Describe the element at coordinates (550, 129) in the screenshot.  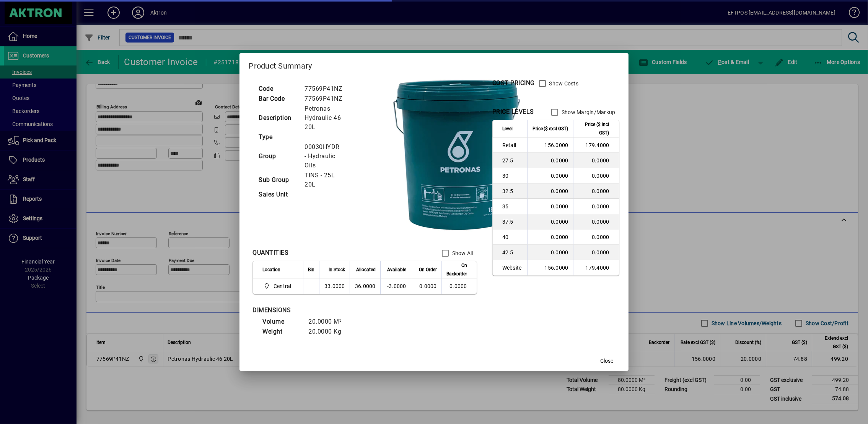
I see `span: Price ($ excl GST)` at that location.